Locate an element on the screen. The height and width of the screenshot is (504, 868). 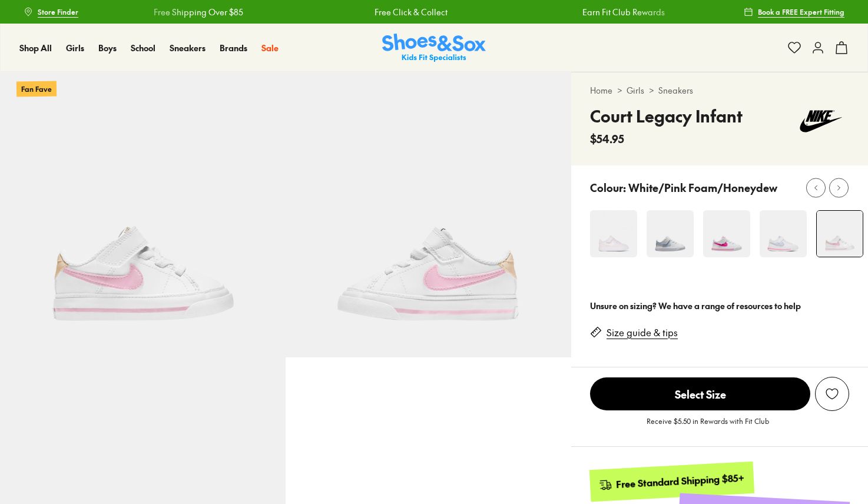
a: Earn Fit Club Rewards is located at coordinates (624, 12).